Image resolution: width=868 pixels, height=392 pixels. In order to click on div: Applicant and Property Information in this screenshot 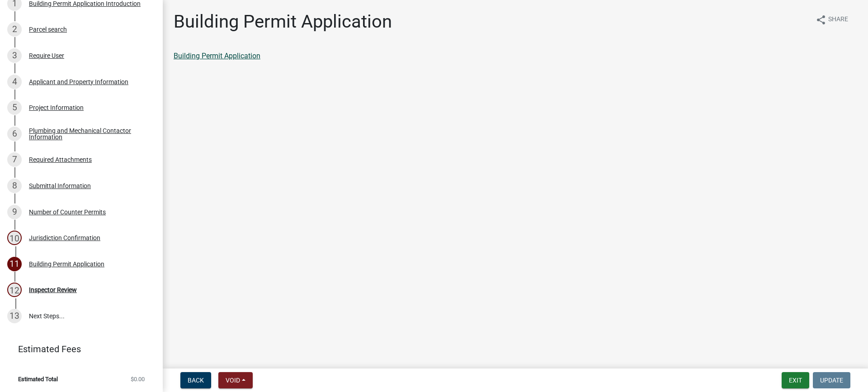, I will do `click(79, 82)`.